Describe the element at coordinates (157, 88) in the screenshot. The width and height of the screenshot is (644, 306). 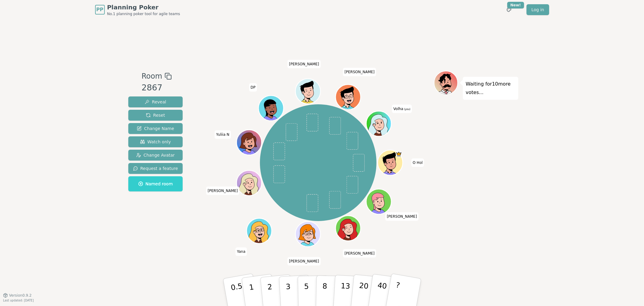
I see `div: 2867` at that location.